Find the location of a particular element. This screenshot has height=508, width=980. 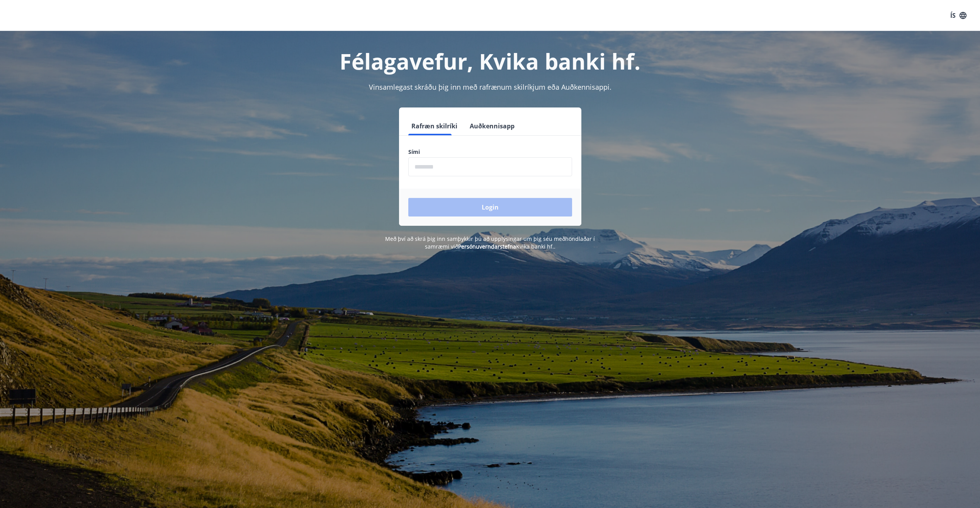

span: Með því að skrá þig inn samþykkir þú að upplýsingar um þig séu meðhöndlaðar í samræmi við Kvika b... is located at coordinates (490, 243).